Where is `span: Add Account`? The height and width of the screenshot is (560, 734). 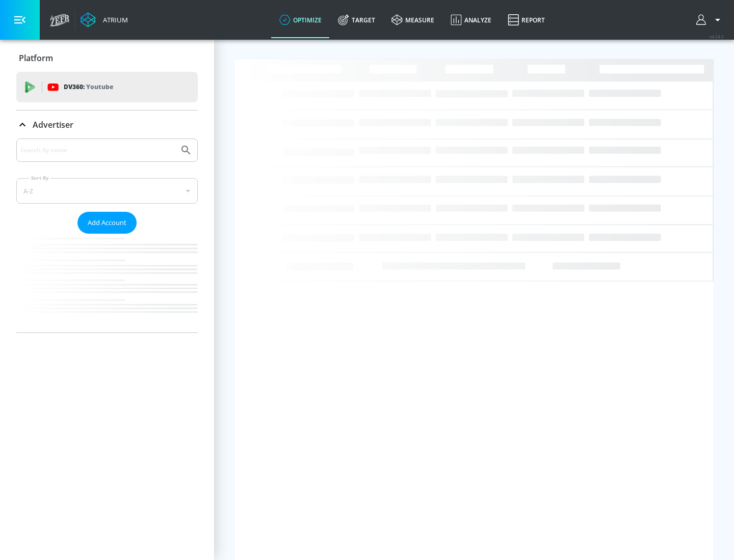
span: Add Account is located at coordinates (107, 222).